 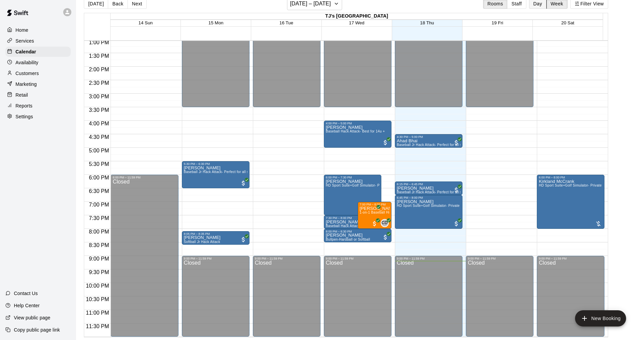 What do you see at coordinates (353, 195) in the screenshot?
I see `div: 6:00 PM – 7:30 PM: James Zantingh` at bounding box center [353, 195].